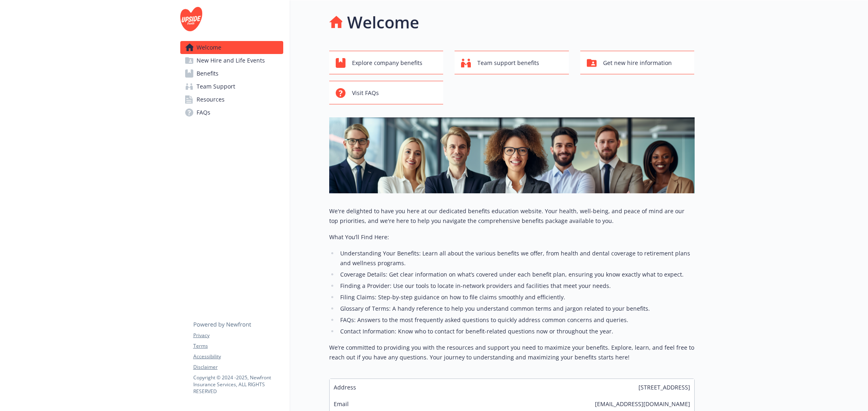 This screenshot has width=868, height=411. Describe the element at coordinates (382, 23) in the screenshot. I see `h1: Welcome` at that location.